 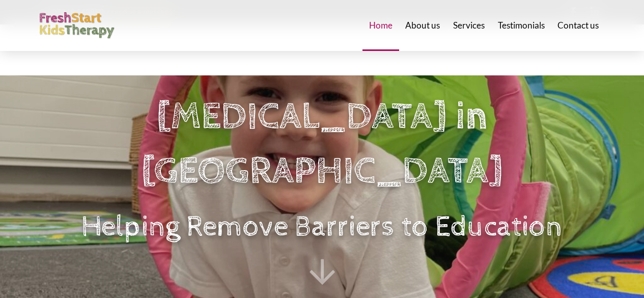 I want to click on span: Services, so click(x=469, y=25).